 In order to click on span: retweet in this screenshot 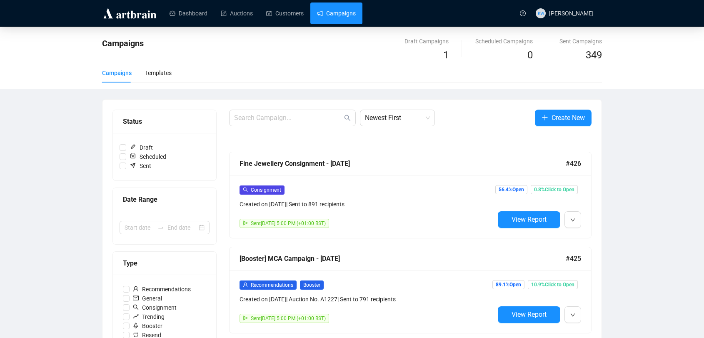, I will do `click(136, 335)`.